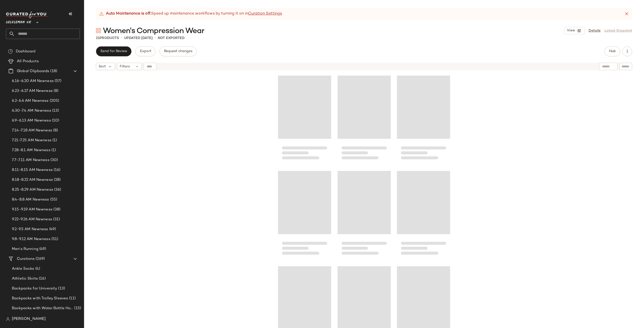 The image size is (644, 328). What do you see at coordinates (40, 259) in the screenshot?
I see `span: (269)` at bounding box center [40, 259].